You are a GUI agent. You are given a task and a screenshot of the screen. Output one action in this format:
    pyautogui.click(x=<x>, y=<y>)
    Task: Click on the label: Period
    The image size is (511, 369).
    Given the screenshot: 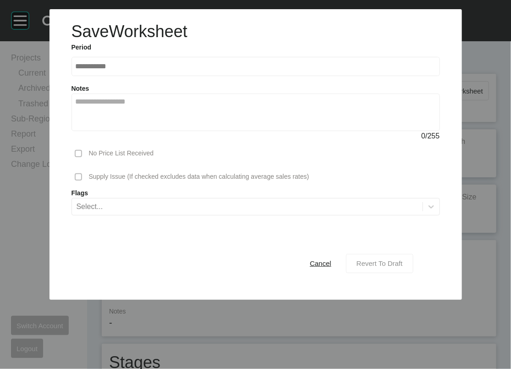 What is the action you would take?
    pyautogui.click(x=256, y=48)
    